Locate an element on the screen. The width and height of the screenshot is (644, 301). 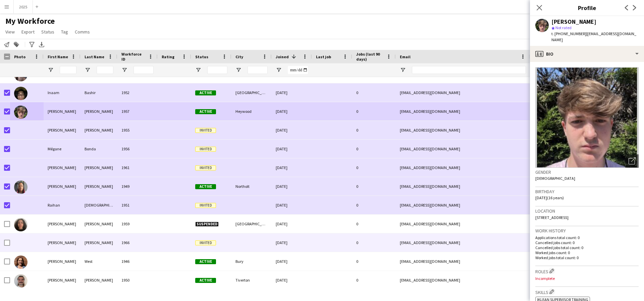
div: 1949 is located at coordinates (138, 187).